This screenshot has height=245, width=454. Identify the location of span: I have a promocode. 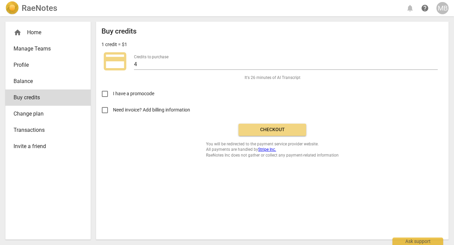
(134, 93).